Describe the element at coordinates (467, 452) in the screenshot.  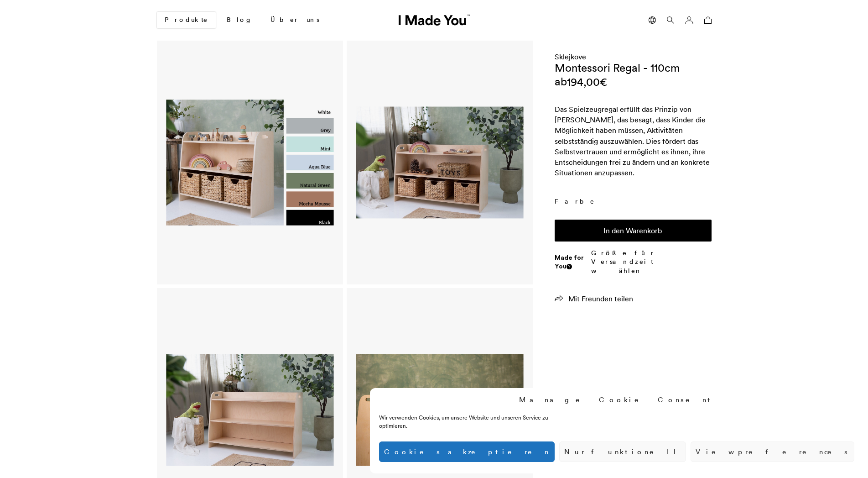
I see `button: Cookies akzeptieren` at that location.